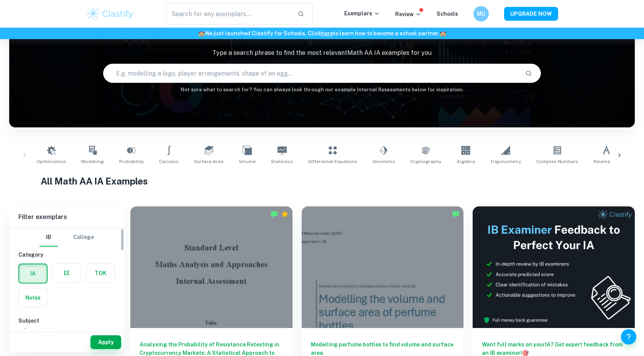 The image size is (644, 356). Describe the element at coordinates (466, 162) in the screenshot. I see `span: Algebra` at that location.